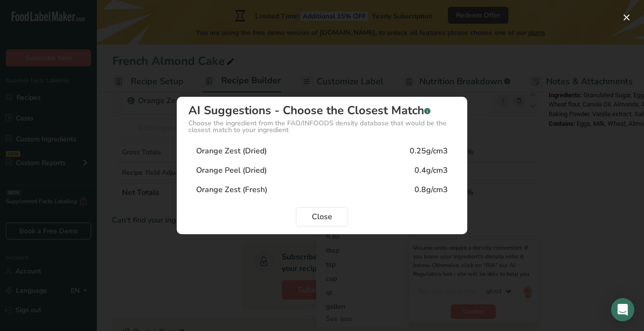 The height and width of the screenshot is (331, 644). I want to click on span: Close, so click(322, 217).